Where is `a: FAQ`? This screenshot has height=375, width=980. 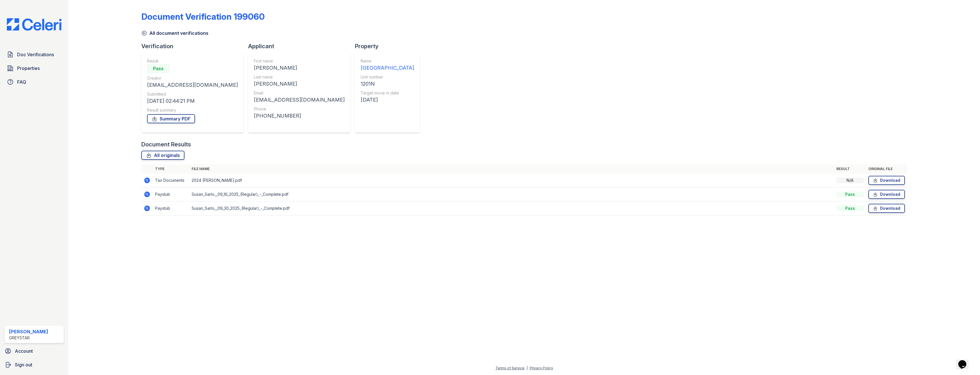
a: FAQ is located at coordinates (34, 82).